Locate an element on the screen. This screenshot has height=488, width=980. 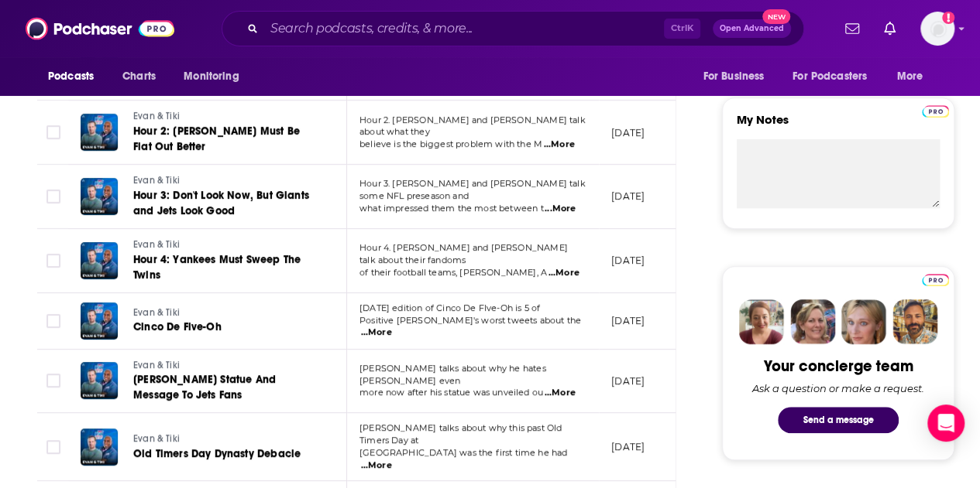
span: Hour 3: Don't Look Now, But Giants and Jets Look Good is located at coordinates (221, 203).